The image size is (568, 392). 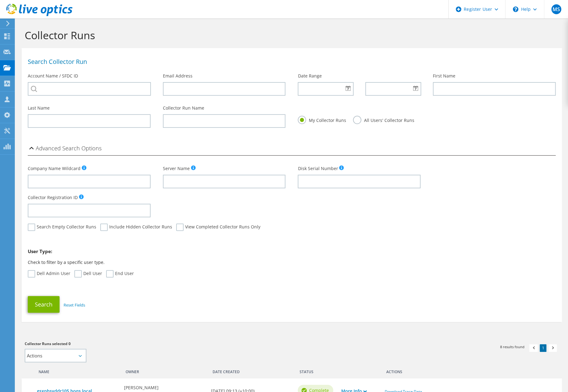 What do you see at coordinates (218, 227) in the screenshot?
I see `label: View Completed Collector Runs Only` at bounding box center [218, 227].